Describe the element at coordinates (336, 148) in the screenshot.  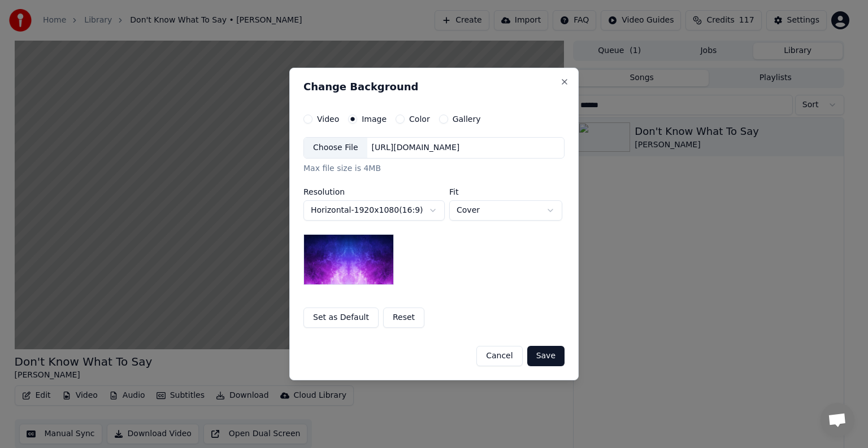
I see `div: Choose File` at that location.